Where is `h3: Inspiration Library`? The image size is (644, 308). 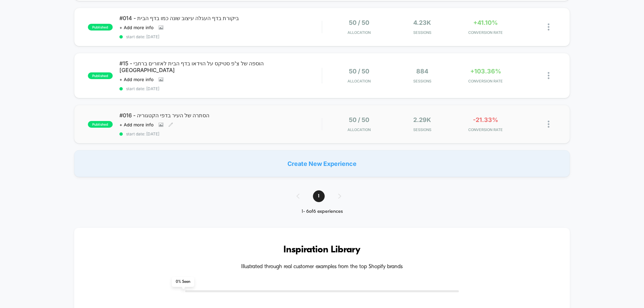
h3: Inspiration Library is located at coordinates (322, 250).